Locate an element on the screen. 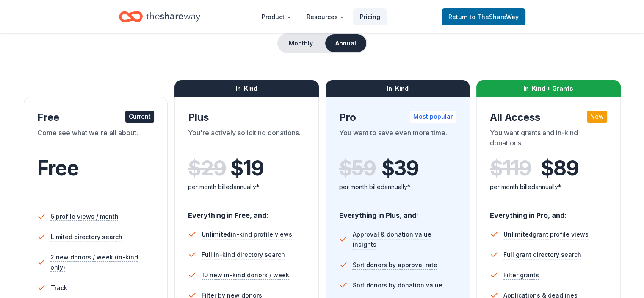 Image resolution: width=644 pixels, height=298 pixels. a: Home is located at coordinates (160, 16).